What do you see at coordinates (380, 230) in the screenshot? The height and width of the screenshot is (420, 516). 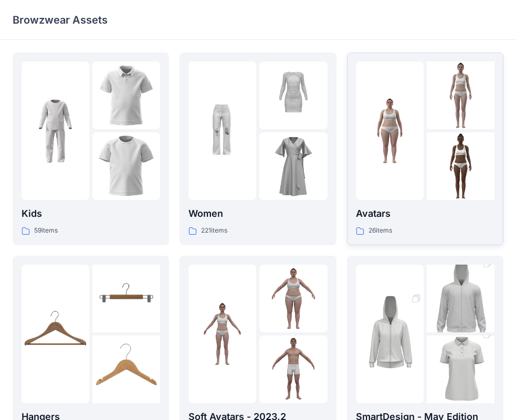 I see `p: 26 items` at bounding box center [380, 230].